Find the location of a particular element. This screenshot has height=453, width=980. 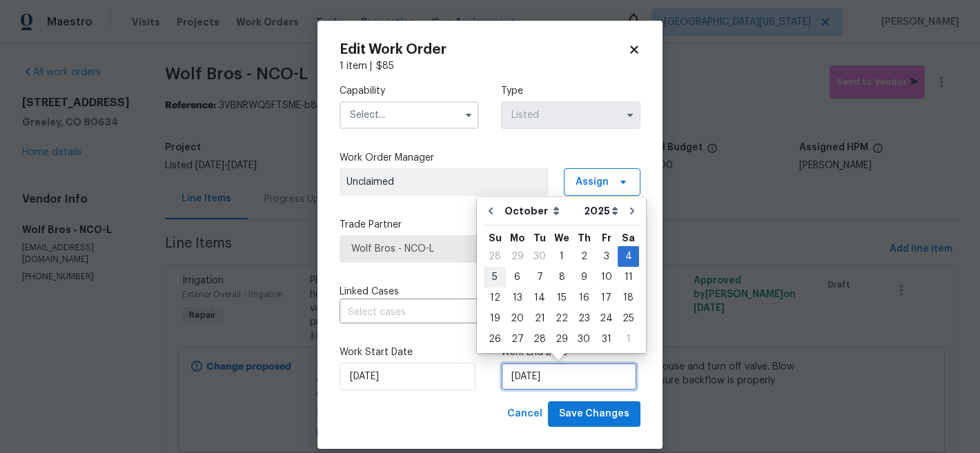

div: Sun Sep 28 2025 is located at coordinates (495, 257).